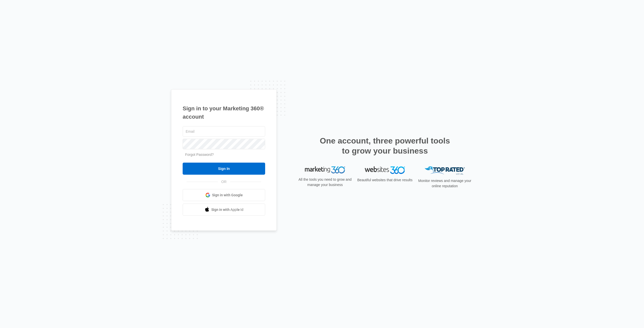 Image resolution: width=644 pixels, height=328 pixels. Describe the element at coordinates (224, 113) in the screenshot. I see `h1: Sign in to your Marketing 360® account` at that location.